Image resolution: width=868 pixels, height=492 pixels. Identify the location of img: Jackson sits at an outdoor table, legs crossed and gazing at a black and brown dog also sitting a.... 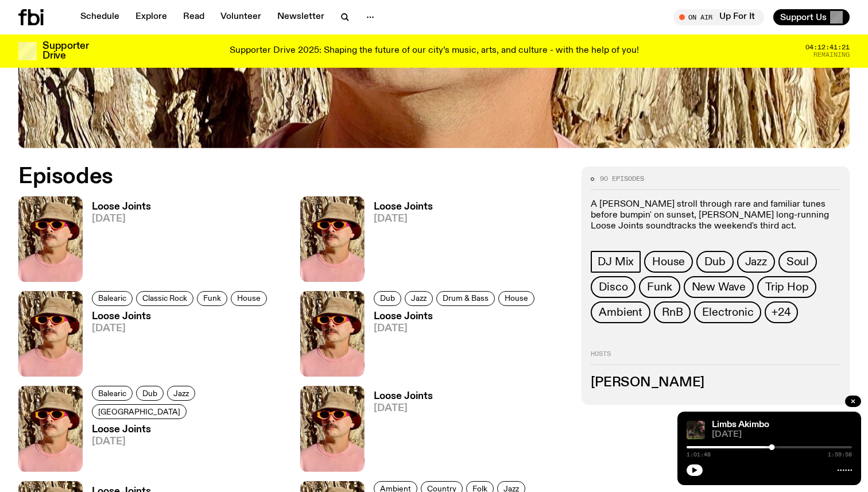
(696, 430).